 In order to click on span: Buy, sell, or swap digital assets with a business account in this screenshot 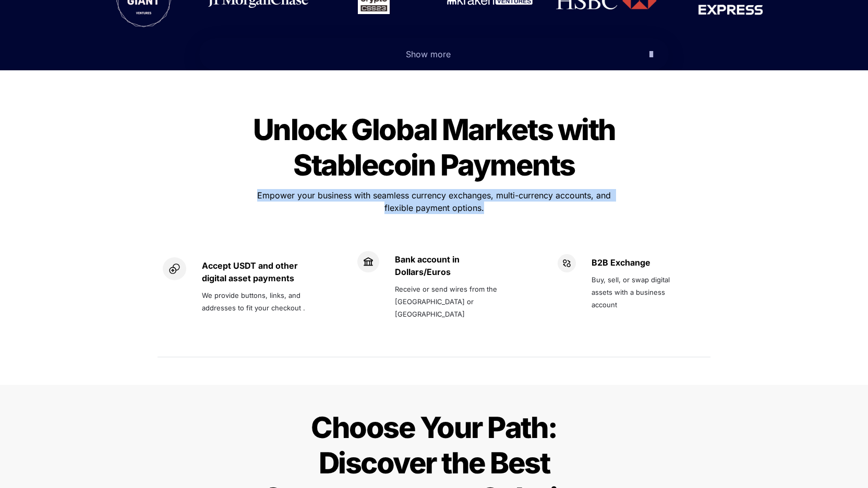, I will do `click(631, 292)`.